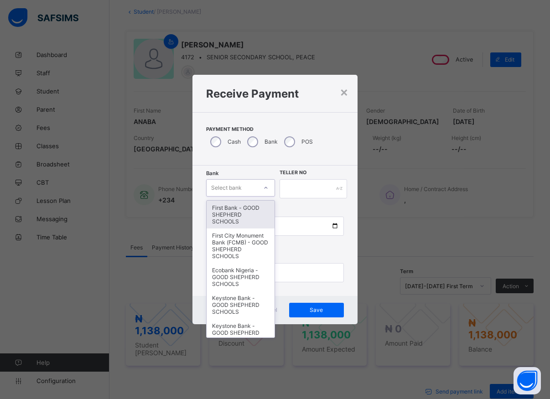 This screenshot has width=550, height=399. Describe the element at coordinates (275, 94) in the screenshot. I see `h1: Receive Payment` at that location.